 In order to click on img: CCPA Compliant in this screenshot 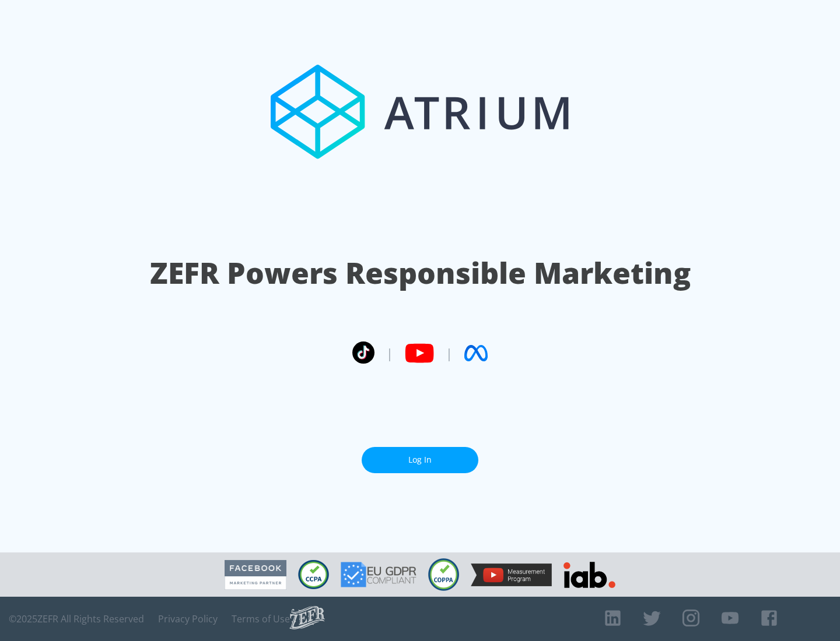, I will do `click(313, 575)`.